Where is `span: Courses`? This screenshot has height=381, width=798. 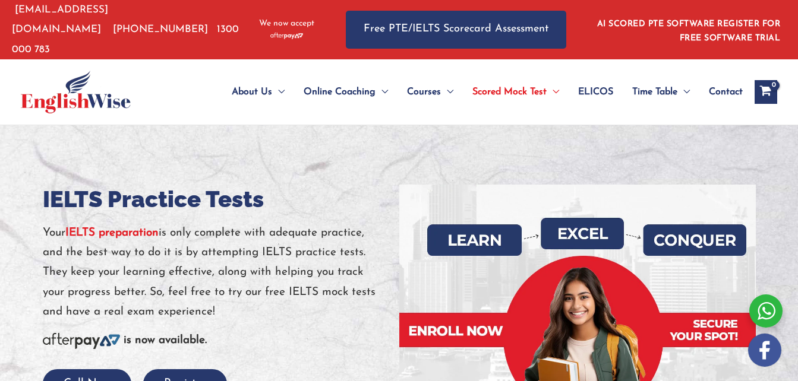
span: Courses is located at coordinates (423, 92).